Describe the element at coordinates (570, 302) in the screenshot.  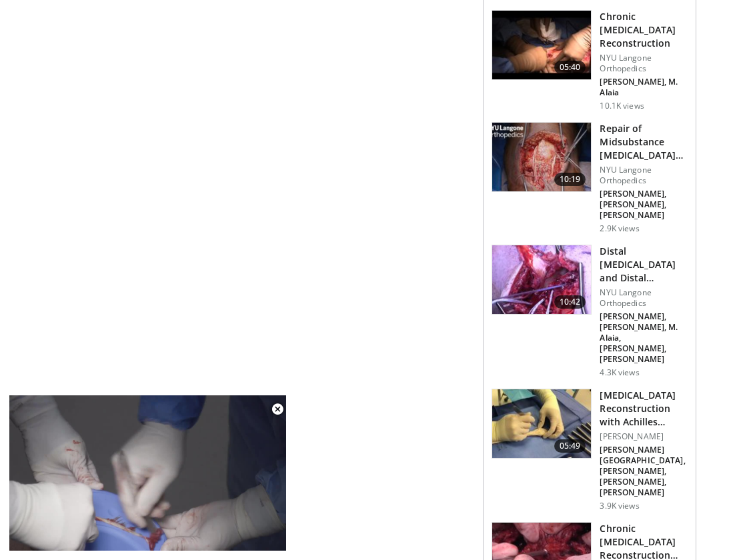
I see `span: 10:42` at that location.